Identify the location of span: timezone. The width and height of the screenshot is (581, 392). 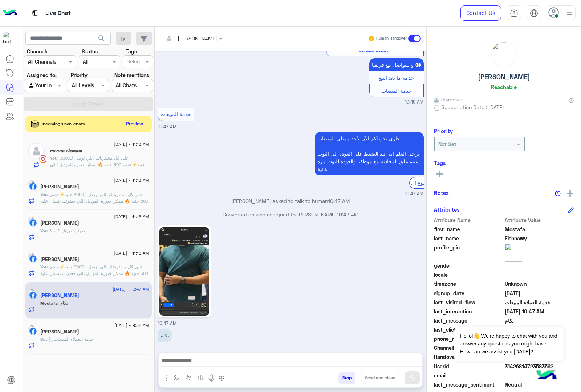
(468, 283).